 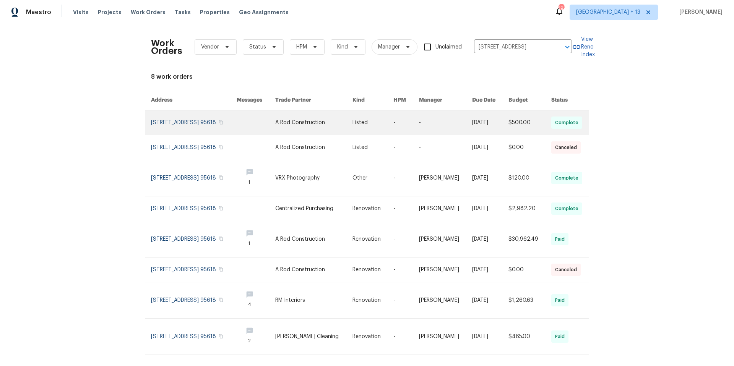 I want to click on input: Enter in an address, so click(x=512, y=47).